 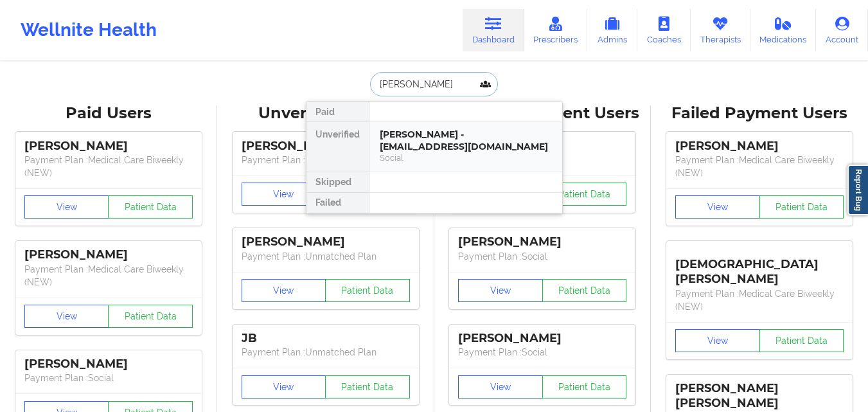 What do you see at coordinates (556, 31) in the screenshot?
I see `a: Prescribers` at bounding box center [556, 31].